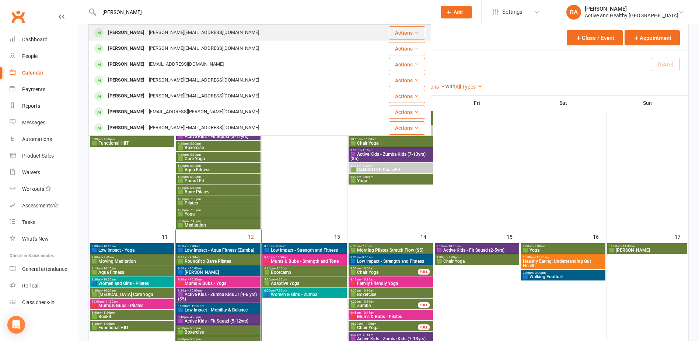 This screenshot has width=699, height=341. Describe the element at coordinates (477, 103) in the screenshot. I see `th: Fri` at that location.